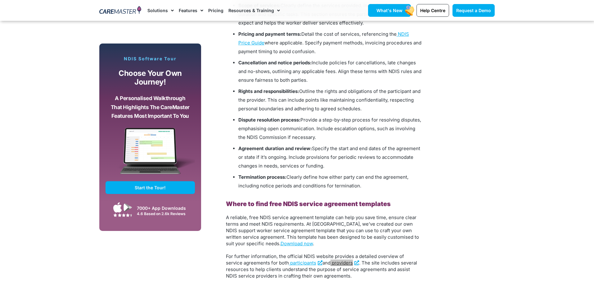 Image resolution: width=594 pixels, height=290 pixels. What do you see at coordinates (349, 34) in the screenshot?
I see `span: Detail the cost of services, referencing the` at bounding box center [349, 34].